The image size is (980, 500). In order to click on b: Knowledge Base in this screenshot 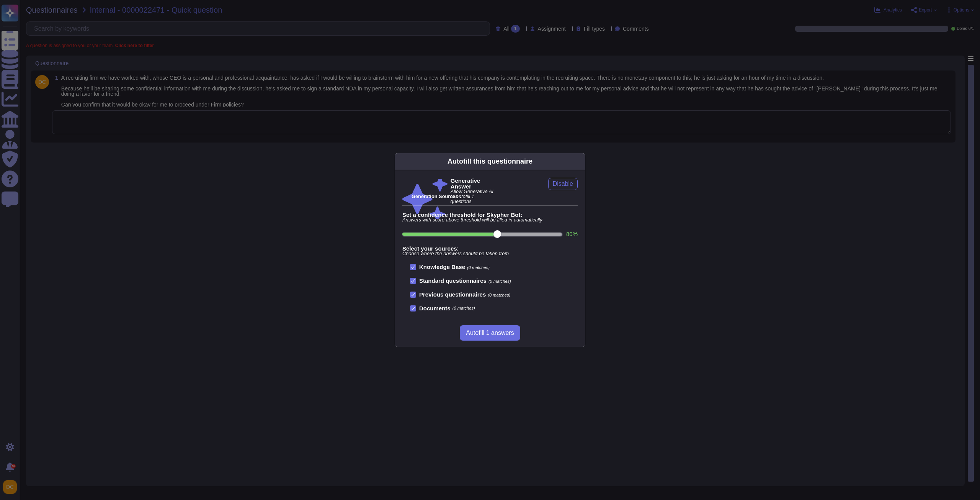, I will do `click(442, 266)`.